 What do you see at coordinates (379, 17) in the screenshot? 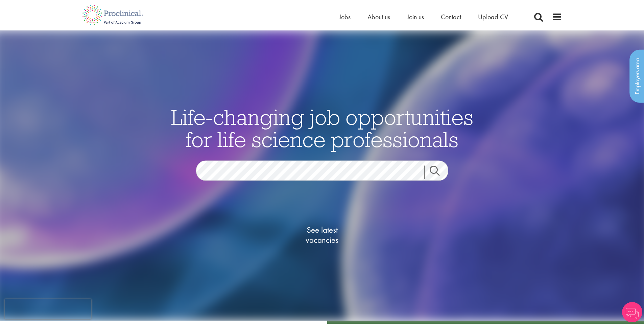
I see `a: About us` at bounding box center [379, 17].